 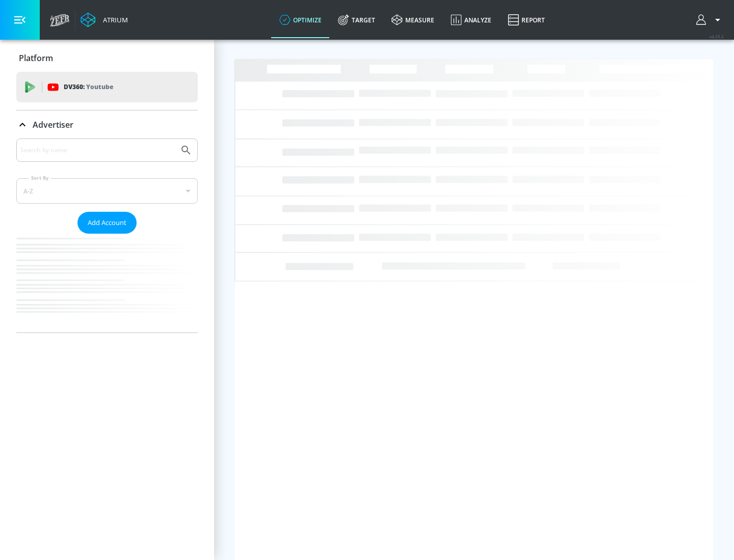 What do you see at coordinates (526, 20) in the screenshot?
I see `a: Report` at bounding box center [526, 20].